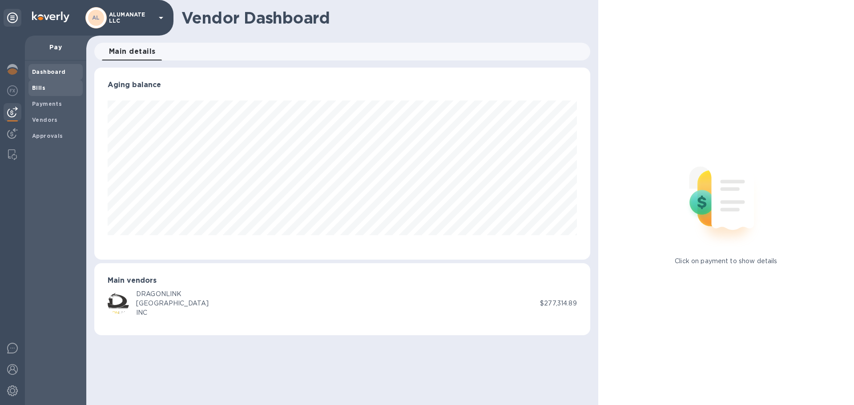 This screenshot has width=854, height=405. I want to click on b: AL, so click(96, 17).